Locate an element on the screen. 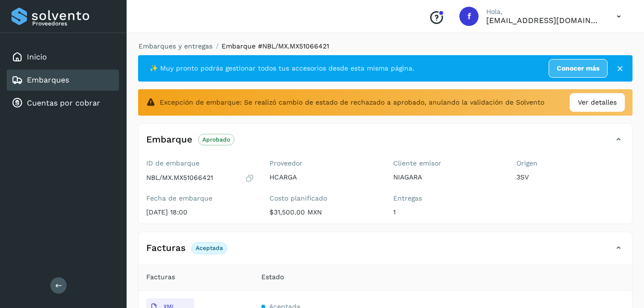 This screenshot has height=308, width=644. span: Facturas is located at coordinates (160, 277).